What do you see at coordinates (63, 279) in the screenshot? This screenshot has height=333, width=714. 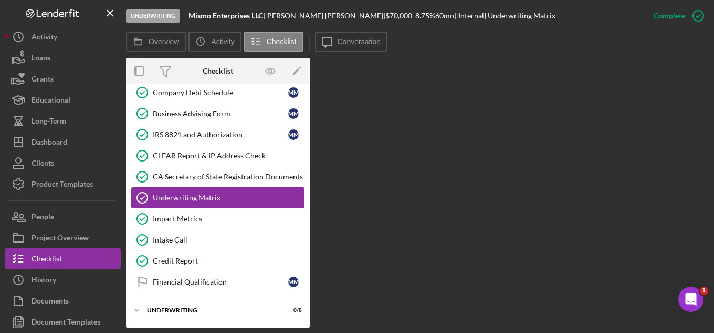 I see `button: History` at bounding box center [63, 279].